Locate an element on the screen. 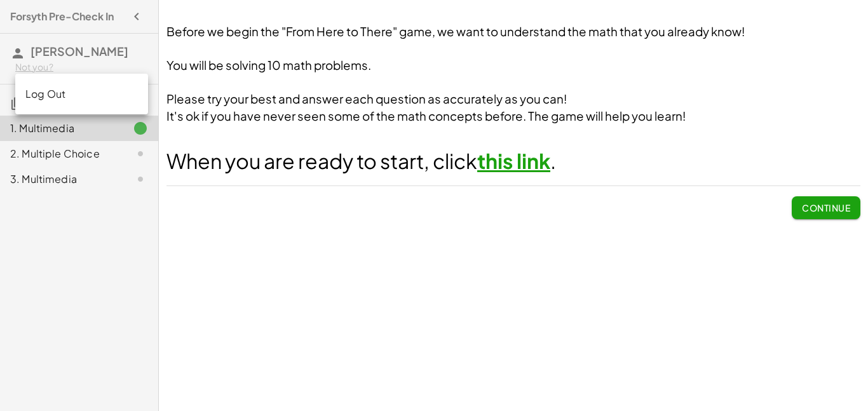 Image resolution: width=868 pixels, height=411 pixels. a: this link is located at coordinates (514, 161).